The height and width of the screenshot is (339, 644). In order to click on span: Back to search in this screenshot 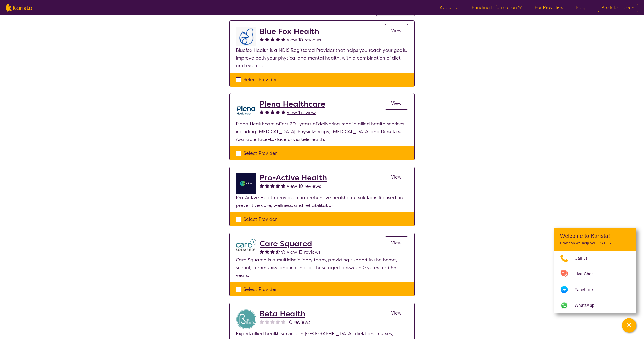, I will do `click(618, 8)`.